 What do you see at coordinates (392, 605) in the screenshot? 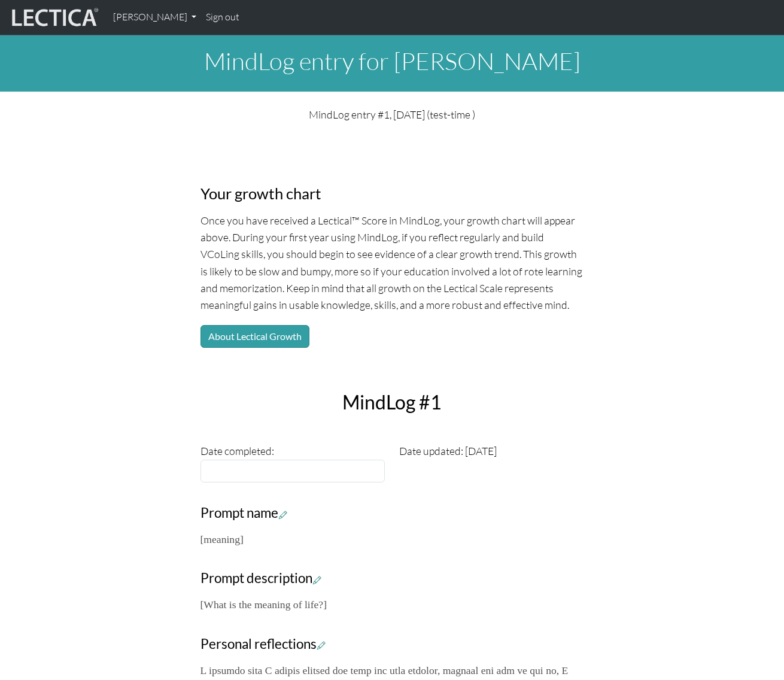
I see `p: [What is the meaning of life?]` at bounding box center [392, 605].